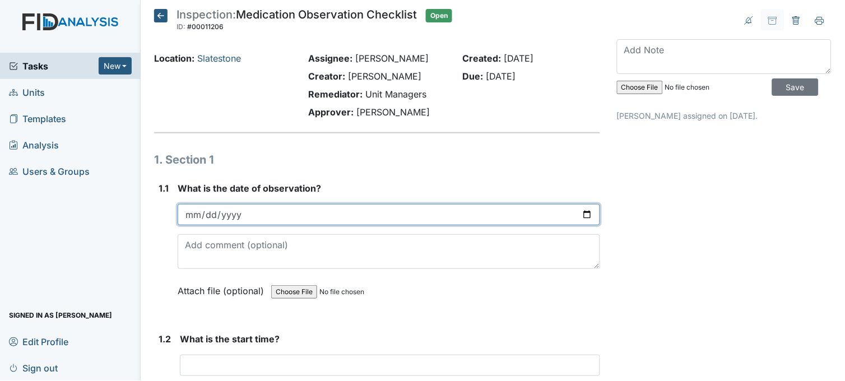  Describe the element at coordinates (327, 76) in the screenshot. I see `strong: Creator:` at that location.